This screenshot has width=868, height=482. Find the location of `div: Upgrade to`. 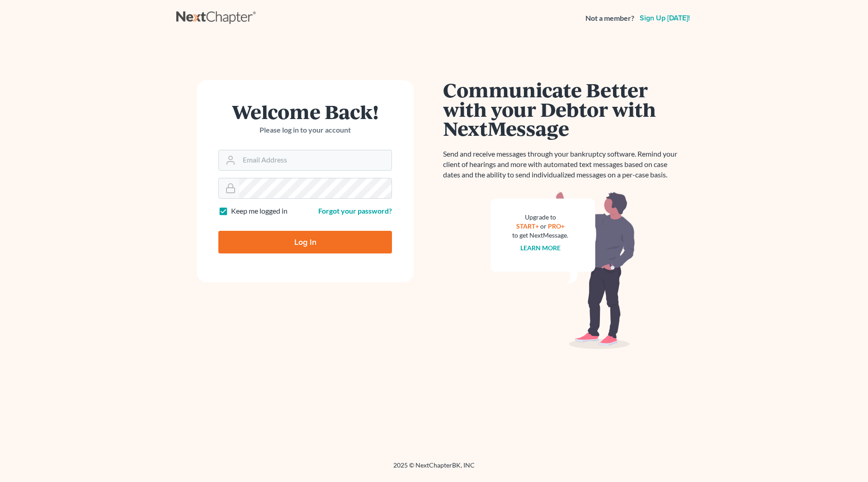

div: Upgrade to is located at coordinates (540, 217).